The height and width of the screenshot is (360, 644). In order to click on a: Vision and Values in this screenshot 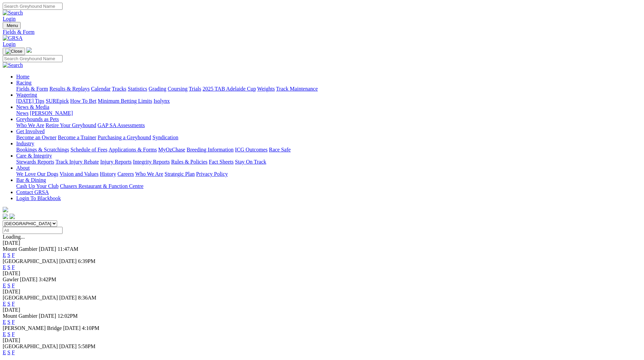, I will do `click(79, 173)`.